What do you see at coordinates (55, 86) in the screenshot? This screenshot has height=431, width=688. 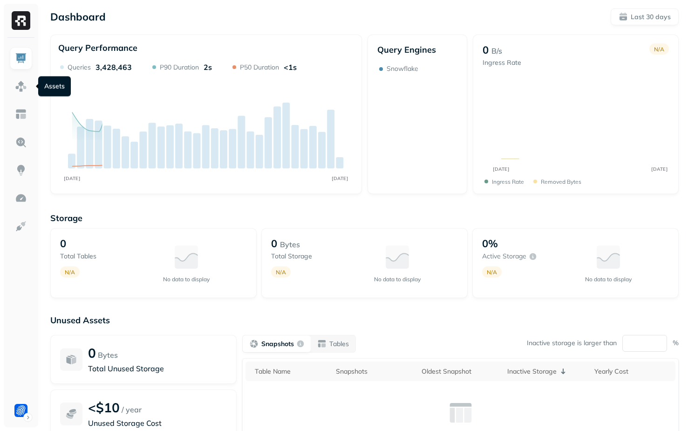 I see `div: Assets` at bounding box center [55, 86].